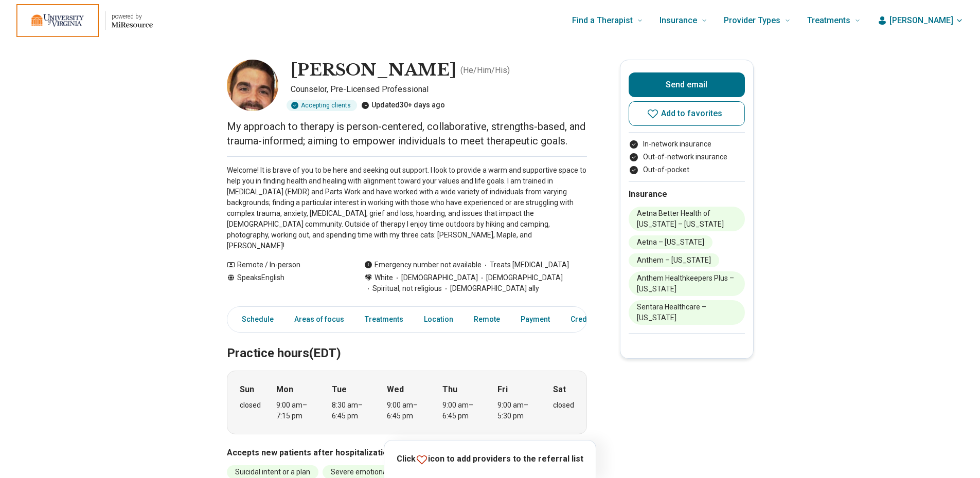 This screenshot has height=478, width=980. Describe the element at coordinates (407, 133) in the screenshot. I see `p: My approach to therapy is person-centered, collaborative, strengths-based, and trauma-informed; a...` at that location.